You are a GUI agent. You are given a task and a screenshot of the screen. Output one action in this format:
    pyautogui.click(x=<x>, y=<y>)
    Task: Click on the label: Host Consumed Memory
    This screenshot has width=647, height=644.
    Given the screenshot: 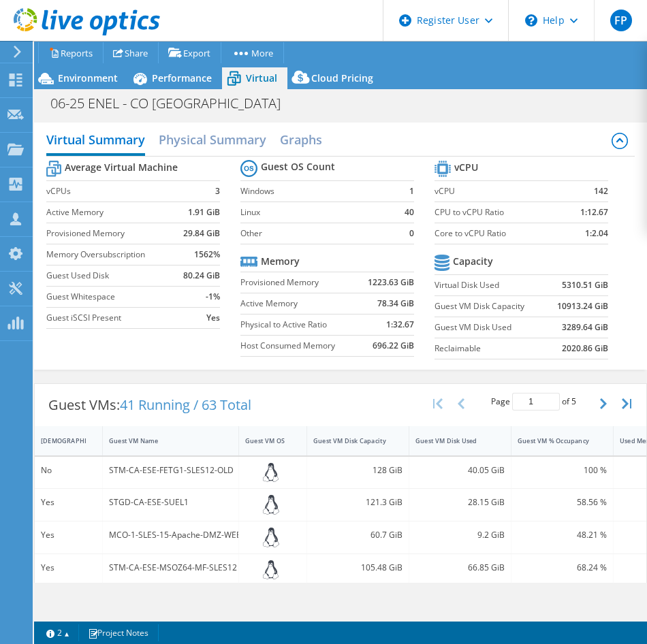 What is the action you would take?
    pyautogui.click(x=299, y=346)
    